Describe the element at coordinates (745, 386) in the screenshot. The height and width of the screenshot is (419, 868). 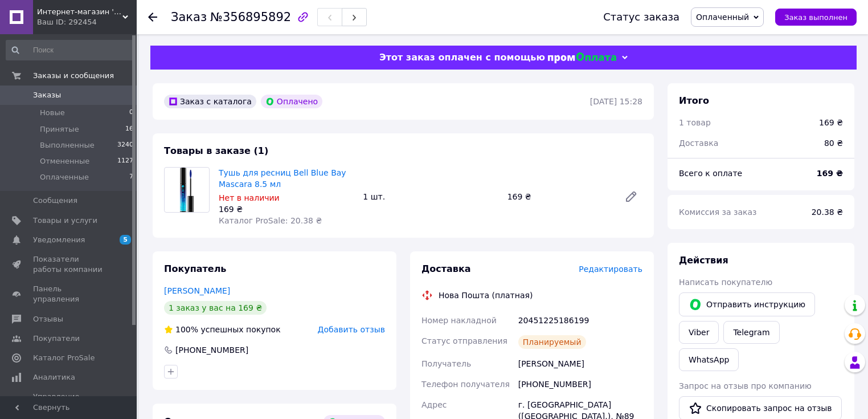
I see `span: Запрос на отзыв про компанию` at that location.